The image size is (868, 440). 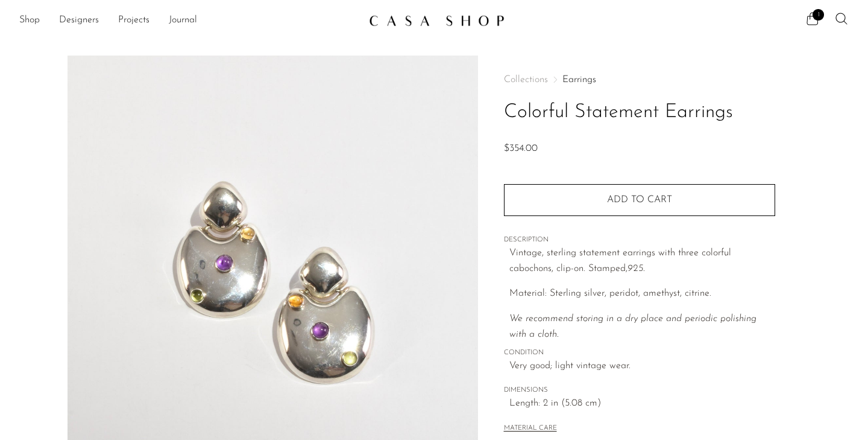 I want to click on span: $354.00, so click(x=521, y=149).